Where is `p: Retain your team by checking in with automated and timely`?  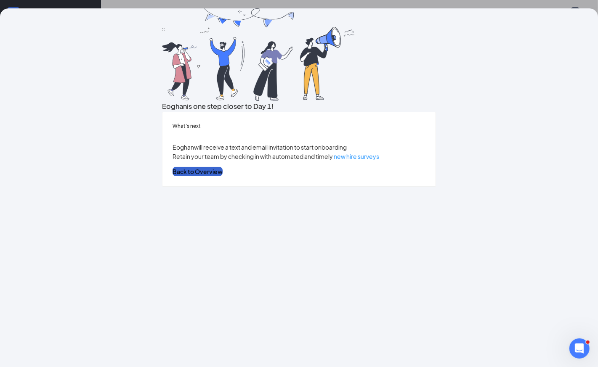
p: Retain your team by checking in with automated and timely is located at coordinates (299, 156).